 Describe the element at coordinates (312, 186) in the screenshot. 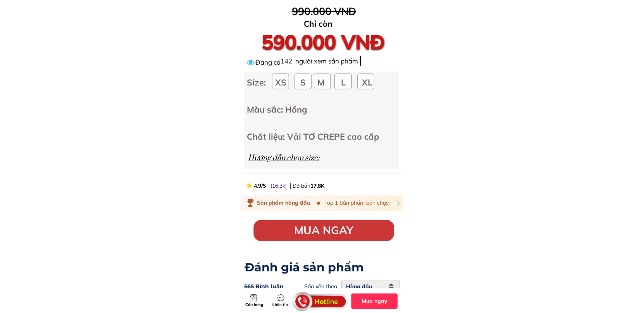

I see `h3: Đã bán` at that location.